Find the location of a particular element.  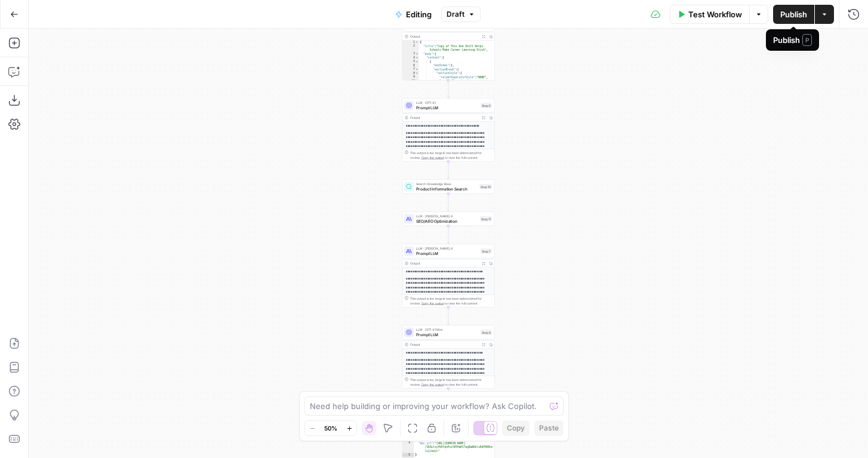

div: 2 is located at coordinates (411, 48).